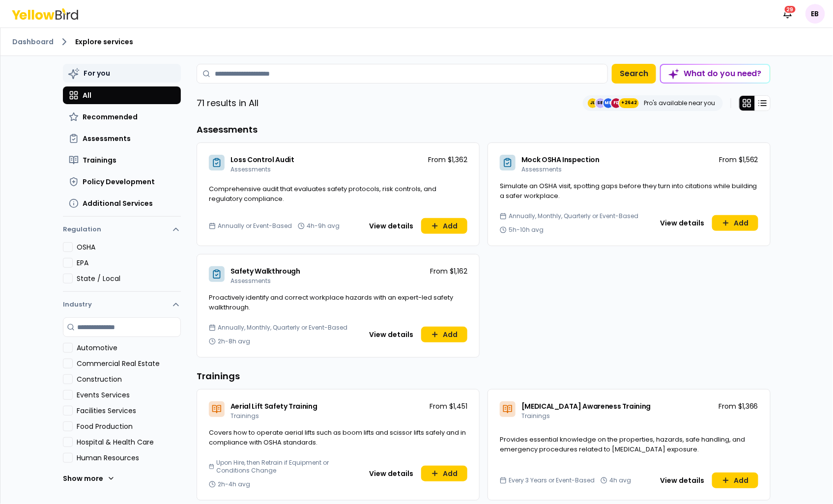 Image resolution: width=833 pixels, height=504 pixels. Describe the element at coordinates (484, 130) in the screenshot. I see `h3: Assessments` at that location.